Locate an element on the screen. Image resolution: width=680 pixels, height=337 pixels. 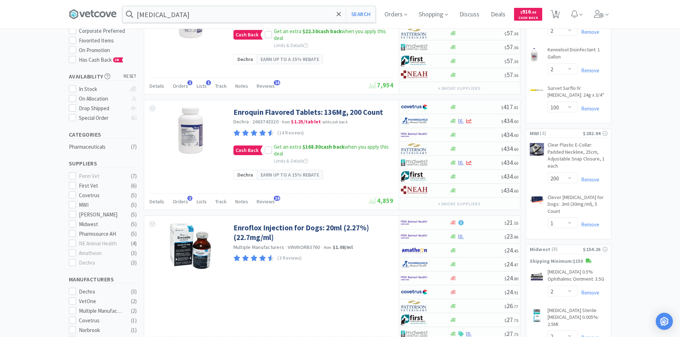
img: c15c44ab78de45c09562910a3ac86c3a_142802.png is located at coordinates (190, 246).